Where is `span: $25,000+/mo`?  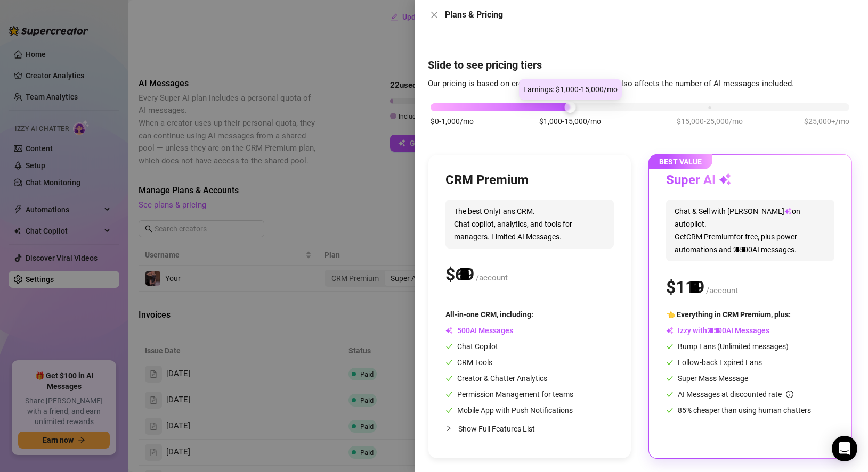
span: $25,000+/mo is located at coordinates (827, 121).